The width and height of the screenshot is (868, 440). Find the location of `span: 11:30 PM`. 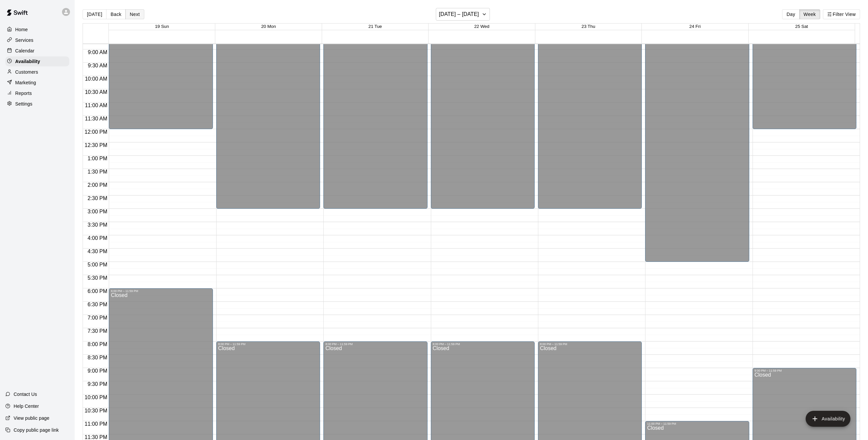

span: 11:30 PM is located at coordinates (96, 437).